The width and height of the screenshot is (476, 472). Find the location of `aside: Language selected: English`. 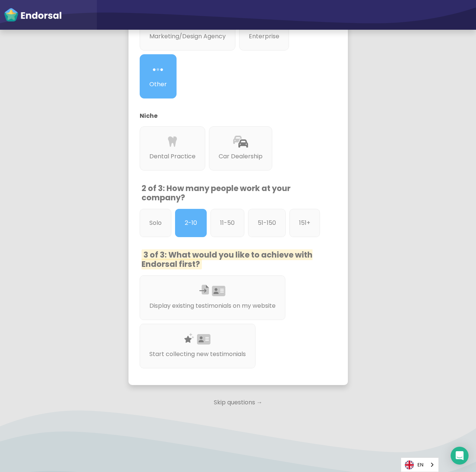

aside: Language selected: English is located at coordinates (420, 465).